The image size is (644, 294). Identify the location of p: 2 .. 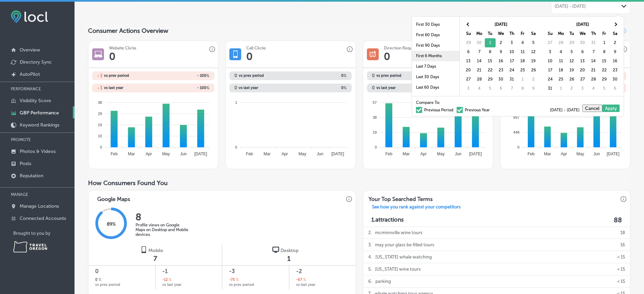
(370, 233).